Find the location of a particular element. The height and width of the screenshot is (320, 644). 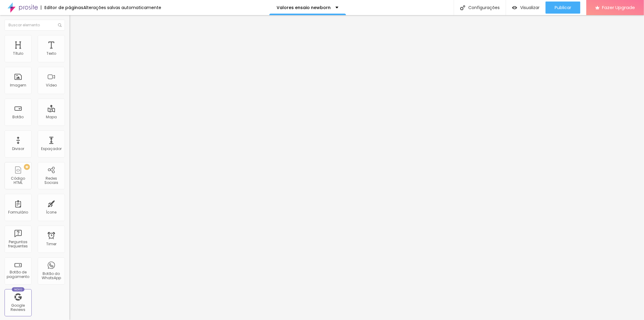

span: Publicar is located at coordinates (563, 8).